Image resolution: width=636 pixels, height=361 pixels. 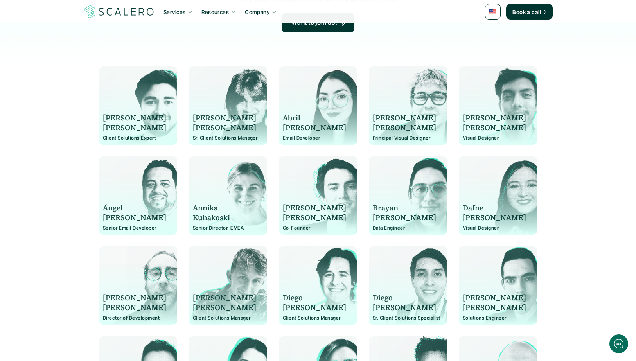 What do you see at coordinates (408, 138) in the screenshot?
I see `p: Principal Visual Designer` at bounding box center [408, 138].